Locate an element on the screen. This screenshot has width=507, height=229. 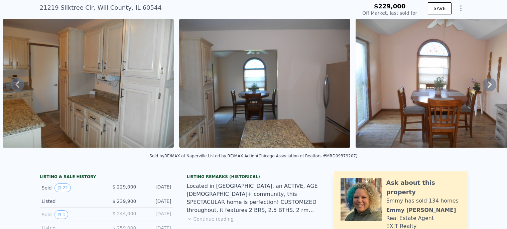
div: Listing Remarks (Historical) is located at coordinates (254, 177).